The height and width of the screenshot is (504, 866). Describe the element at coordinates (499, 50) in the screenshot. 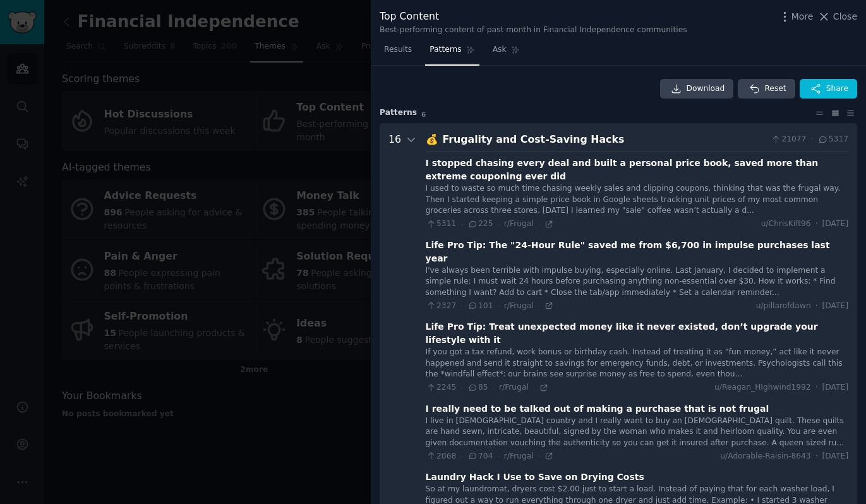

I see `span: Ask` at that location.